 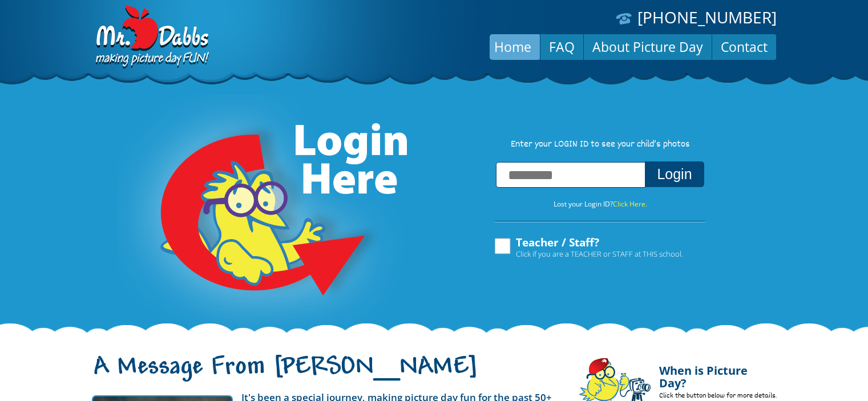 I want to click on p: Lost your Login ID?, so click(x=600, y=204).